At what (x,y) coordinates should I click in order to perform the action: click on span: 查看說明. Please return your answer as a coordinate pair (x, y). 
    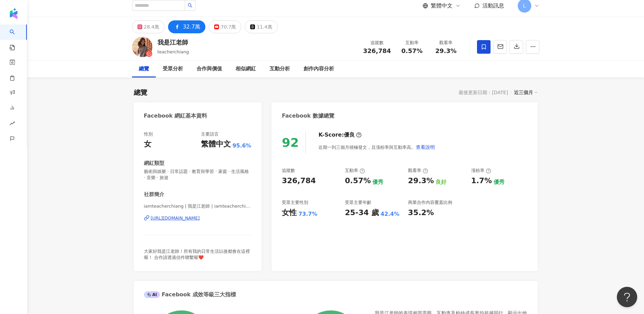
    Looking at the image, I should click on (425, 147).